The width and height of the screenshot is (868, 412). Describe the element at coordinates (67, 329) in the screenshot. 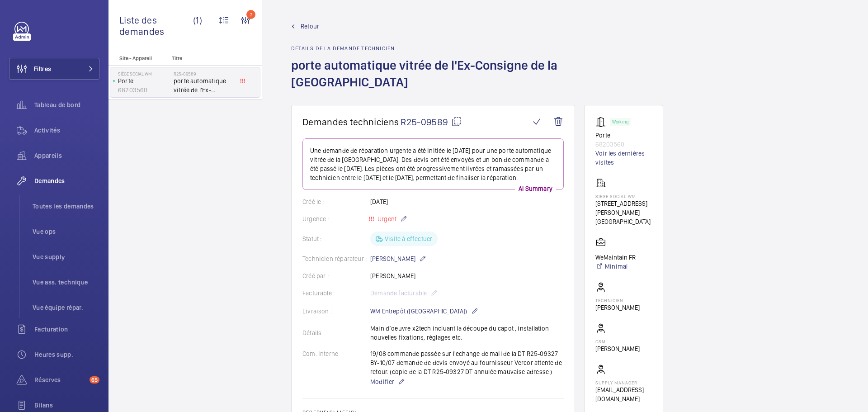

I see `span: Facturation` at that location.